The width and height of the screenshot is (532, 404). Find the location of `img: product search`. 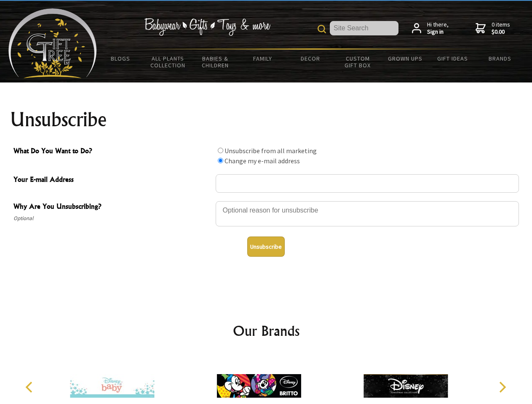

img: product search is located at coordinates (322, 29).